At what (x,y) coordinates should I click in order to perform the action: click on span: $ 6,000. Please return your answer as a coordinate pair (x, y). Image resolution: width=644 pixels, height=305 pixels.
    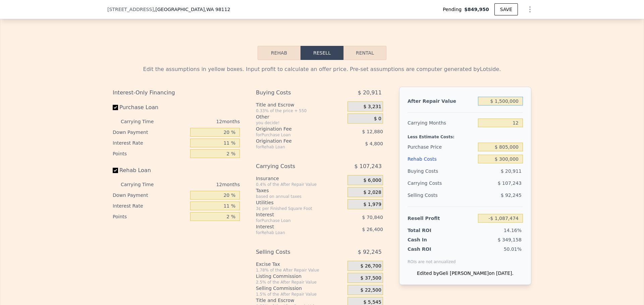
    Looking at the image, I should click on (372, 181).